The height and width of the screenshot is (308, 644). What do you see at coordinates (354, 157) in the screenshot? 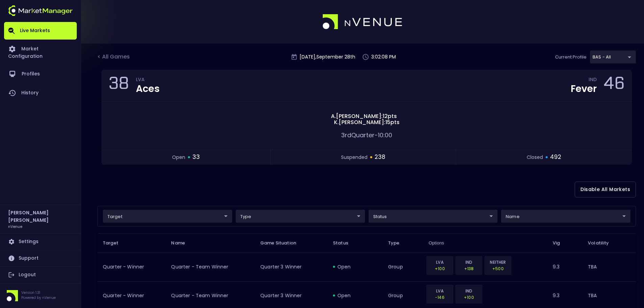
I see `span: suspended` at bounding box center [354, 157].